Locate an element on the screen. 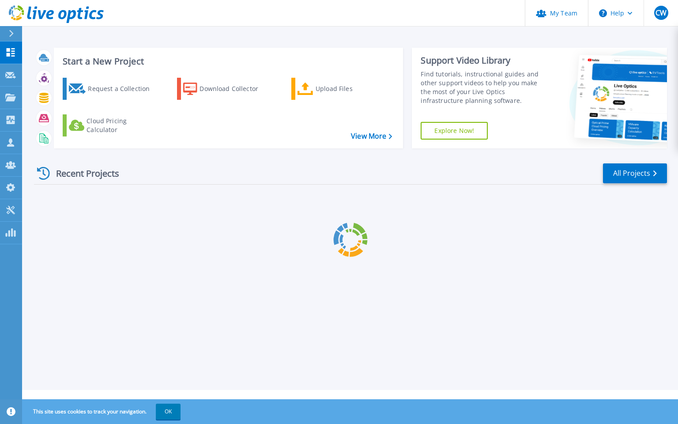 Image resolution: width=678 pixels, height=424 pixels. h3: Start a New Project is located at coordinates (227, 61).